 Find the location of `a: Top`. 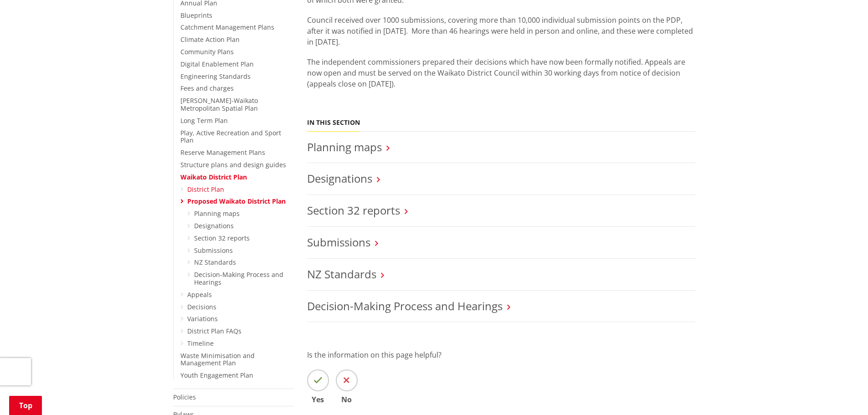

a: Top is located at coordinates (25, 405).